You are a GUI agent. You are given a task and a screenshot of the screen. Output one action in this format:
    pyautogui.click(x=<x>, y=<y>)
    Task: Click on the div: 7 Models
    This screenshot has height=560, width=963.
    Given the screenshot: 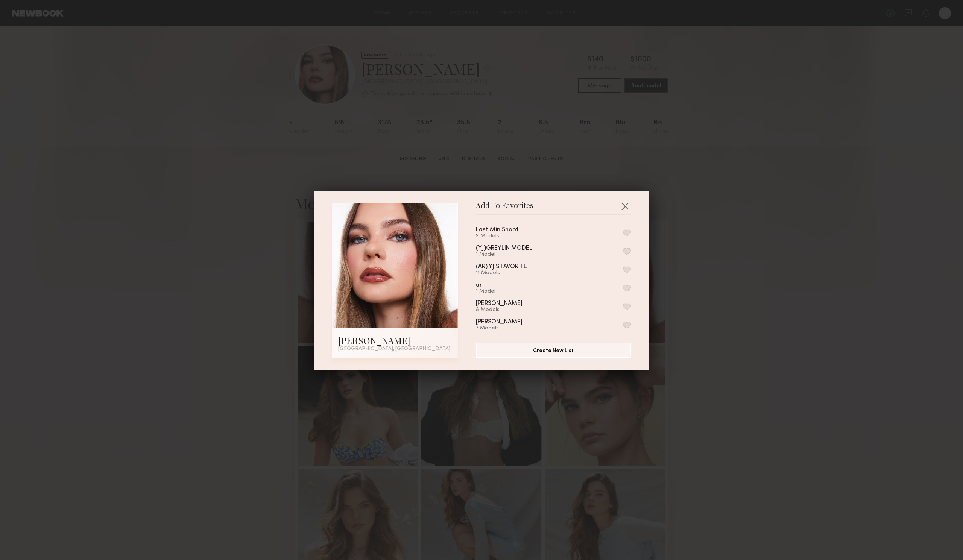 What is the action you would take?
    pyautogui.click(x=508, y=328)
    